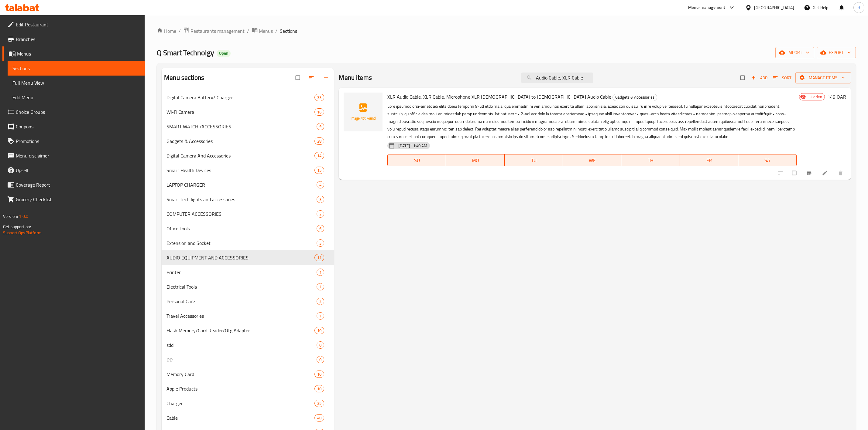 Image resolution: width=868 pixels, height=430 pixels. What do you see at coordinates (10, 217) in the screenshot?
I see `span: Version:` at bounding box center [10, 217].